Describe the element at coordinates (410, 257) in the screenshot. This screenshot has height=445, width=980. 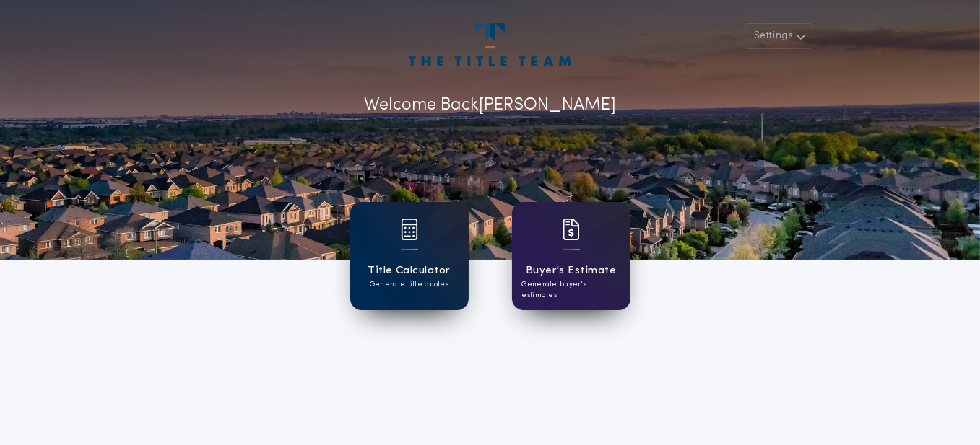
I see `a: card iconTitle CalculatorGenerate title quotes` at that location.